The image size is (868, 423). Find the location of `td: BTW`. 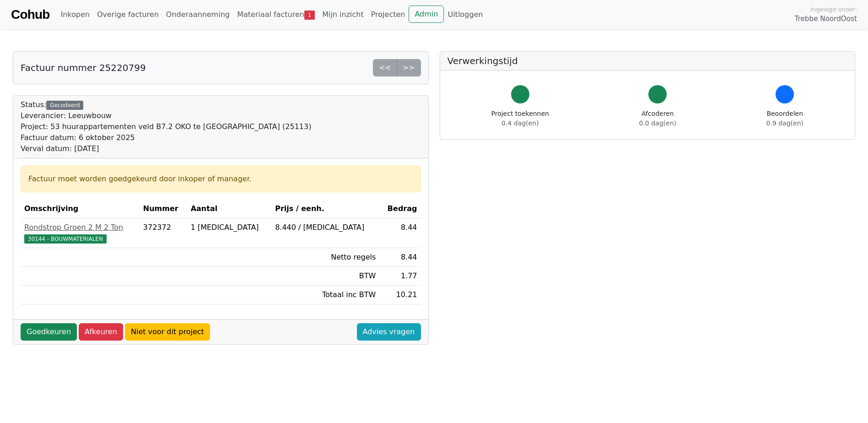

td: BTW is located at coordinates (326, 276).